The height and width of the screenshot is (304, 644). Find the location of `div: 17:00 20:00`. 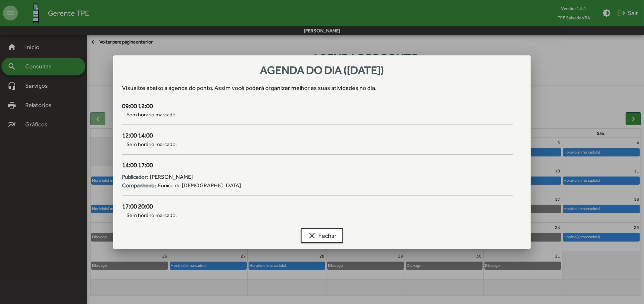

div: 17:00 20:00 is located at coordinates (318, 206).